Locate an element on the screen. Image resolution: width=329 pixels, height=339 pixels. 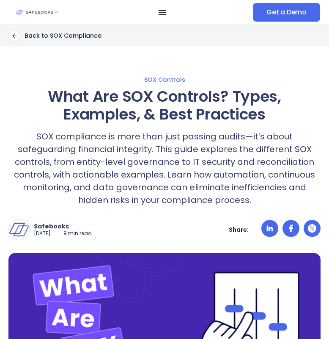
h1: What Are SOX Controls? Types, Examples, & Best Practices is located at coordinates (165, 105).